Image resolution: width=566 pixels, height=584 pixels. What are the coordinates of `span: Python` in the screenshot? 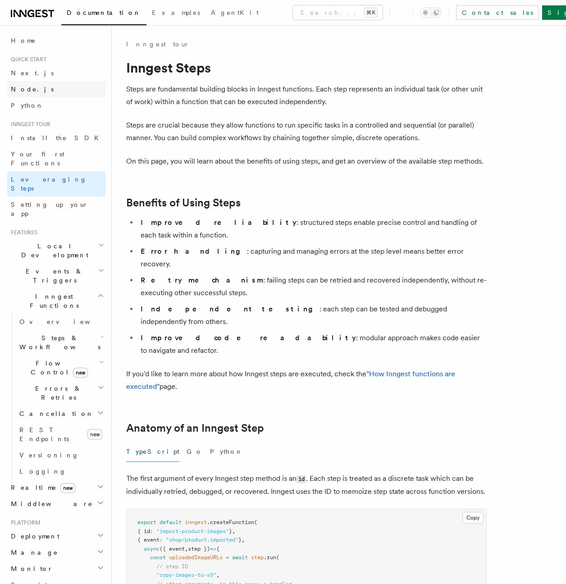 It's located at (27, 105).